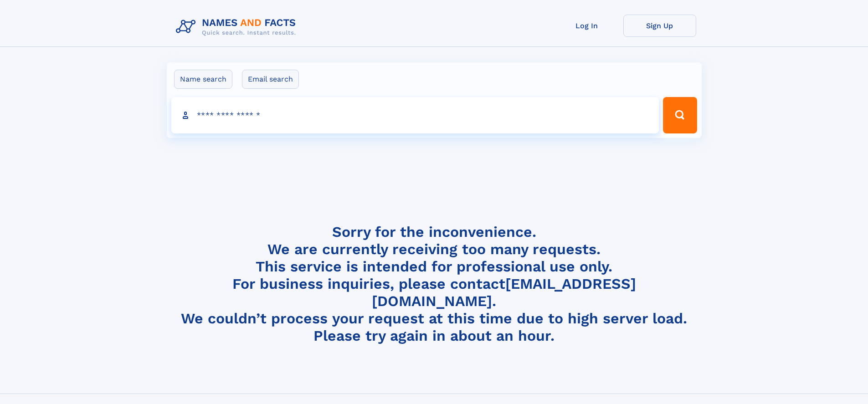 This screenshot has height=404, width=868. Describe the element at coordinates (270, 79) in the screenshot. I see `label: Email search` at that location.